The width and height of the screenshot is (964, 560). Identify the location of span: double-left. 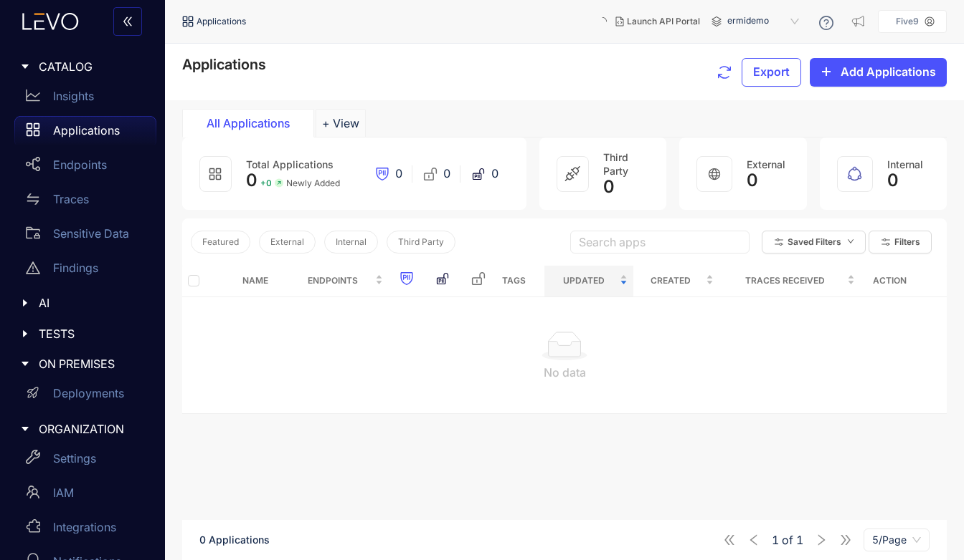
(127, 22).